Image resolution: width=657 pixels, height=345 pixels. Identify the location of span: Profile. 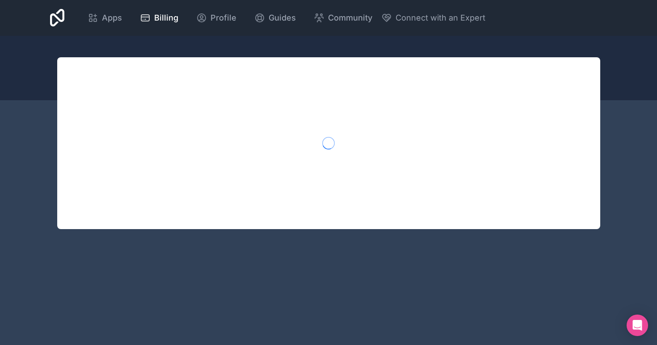
(224, 18).